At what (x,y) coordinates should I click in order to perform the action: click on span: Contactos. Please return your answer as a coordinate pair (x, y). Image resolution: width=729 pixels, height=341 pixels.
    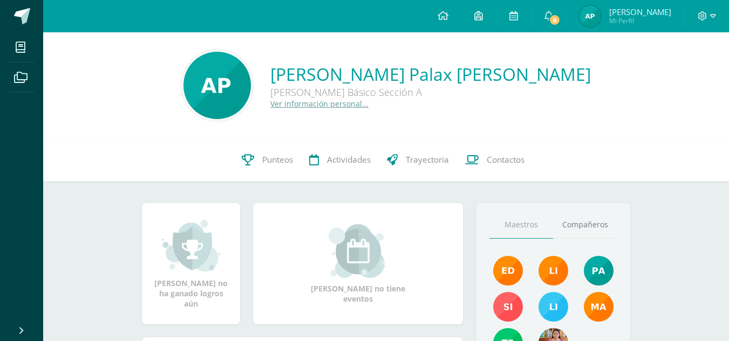
    Looking at the image, I should click on (505, 160).